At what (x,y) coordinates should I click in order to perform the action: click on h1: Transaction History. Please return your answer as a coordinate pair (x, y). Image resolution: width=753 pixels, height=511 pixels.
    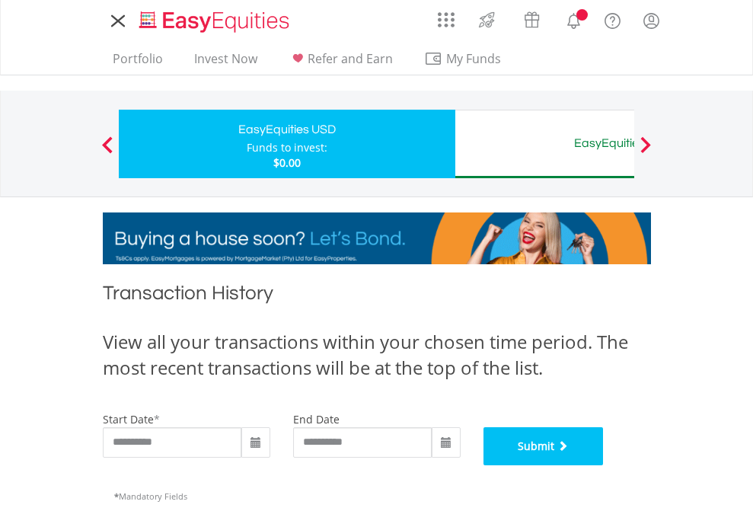
    Looking at the image, I should click on (377, 296).